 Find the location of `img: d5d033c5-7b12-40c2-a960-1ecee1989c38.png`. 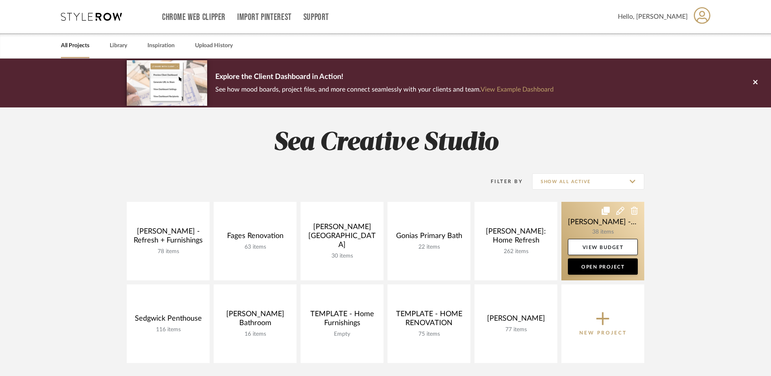

img: d5d033c5-7b12-40c2-a960-1ecee1989c38.png is located at coordinates (167, 83).